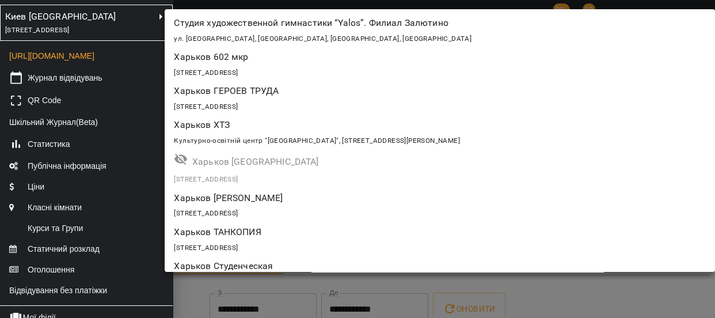 The height and width of the screenshot is (318, 715). I want to click on p: Студия художественной гимнастики “Yalos”. Филиал Залютино, so click(395, 23).